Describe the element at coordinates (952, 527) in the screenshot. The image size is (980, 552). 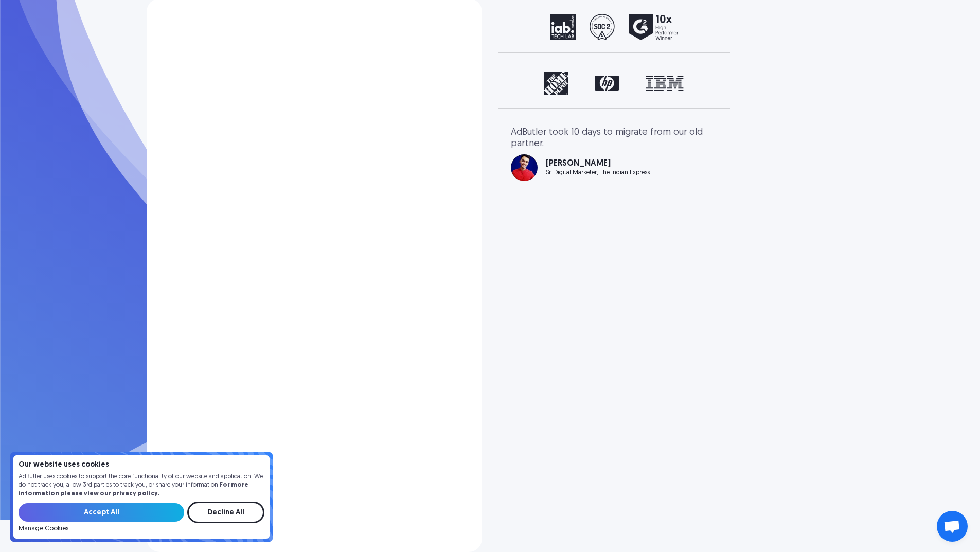
I see `div: Open chat` at that location.